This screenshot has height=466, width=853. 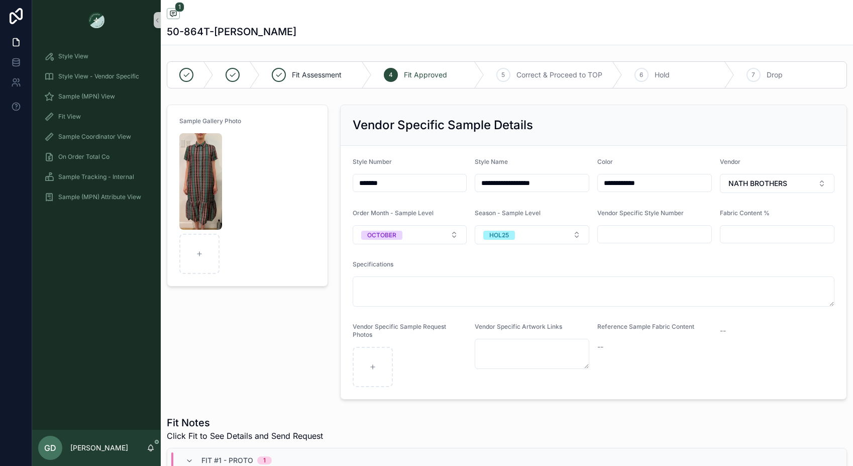 What do you see at coordinates (69, 117) in the screenshot?
I see `span: Fit View` at bounding box center [69, 117].